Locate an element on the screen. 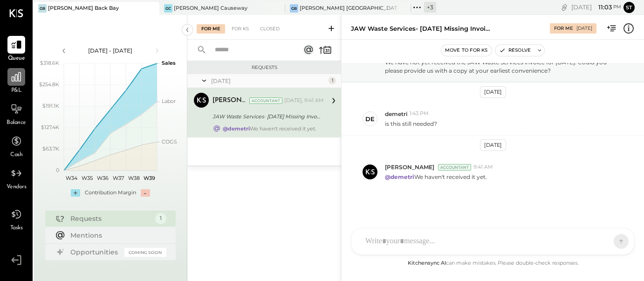  div: Mentions is located at coordinates (116, 235).